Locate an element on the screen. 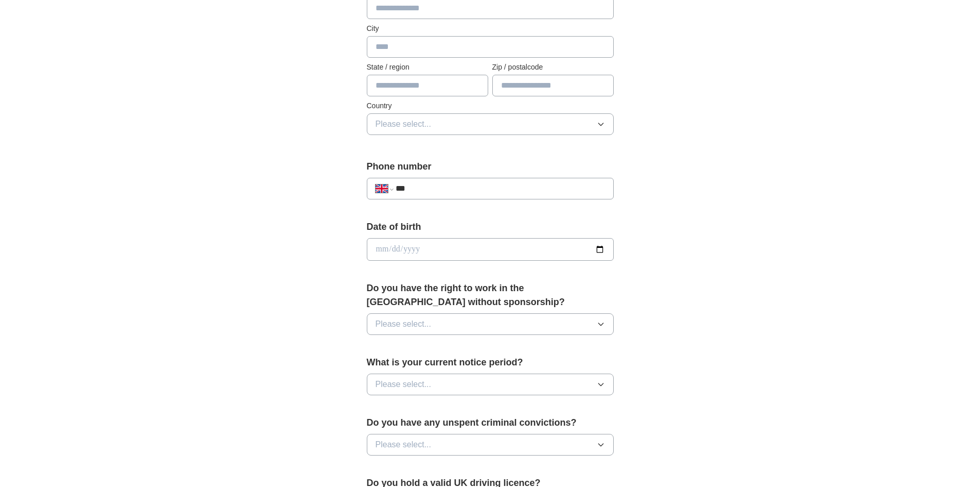 This screenshot has height=487, width=980. label: Phone number is located at coordinates (491, 166).